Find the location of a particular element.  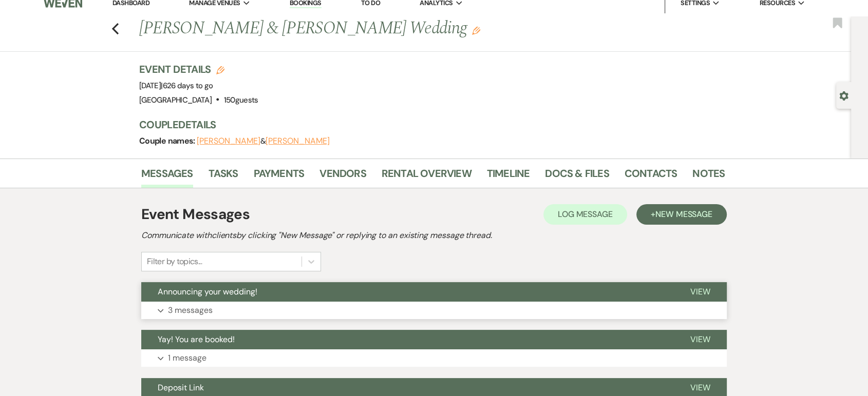

button: +New Message is located at coordinates (681, 214).